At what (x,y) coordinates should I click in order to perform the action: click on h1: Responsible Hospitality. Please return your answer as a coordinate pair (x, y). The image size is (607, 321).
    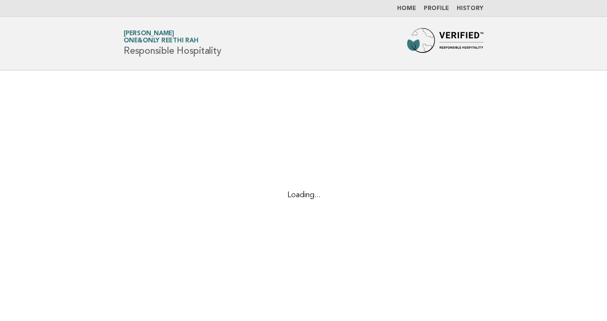
    Looking at the image, I should click on (172, 43).